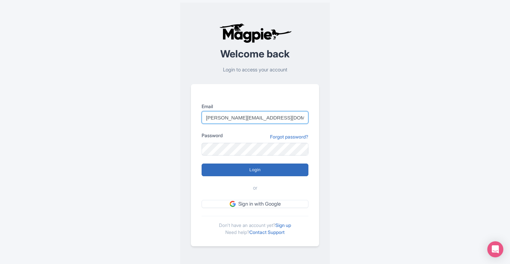  I want to click on h2: Welcome back, so click(255, 54).